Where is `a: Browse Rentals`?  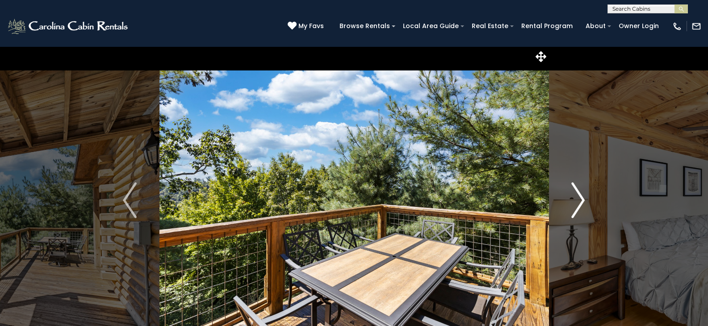 a: Browse Rentals is located at coordinates (364, 26).